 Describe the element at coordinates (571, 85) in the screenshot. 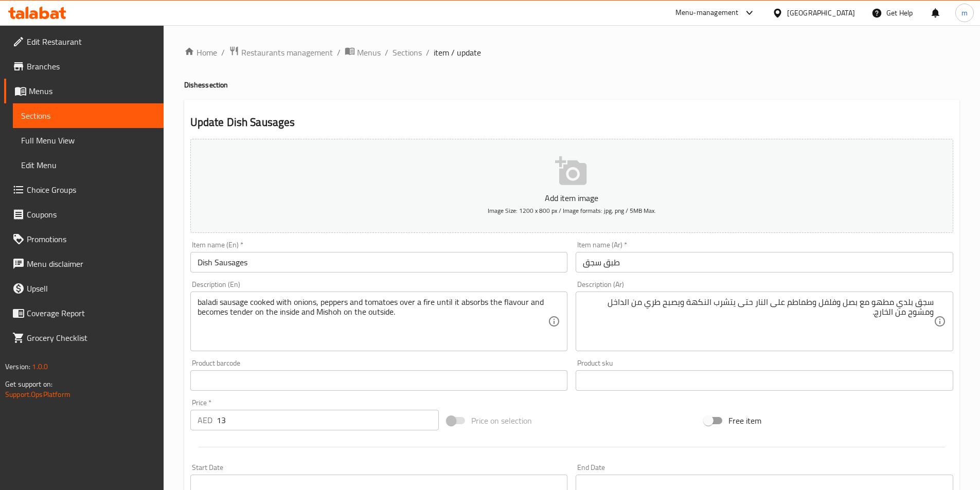

I see `h4: Dishes section` at that location.